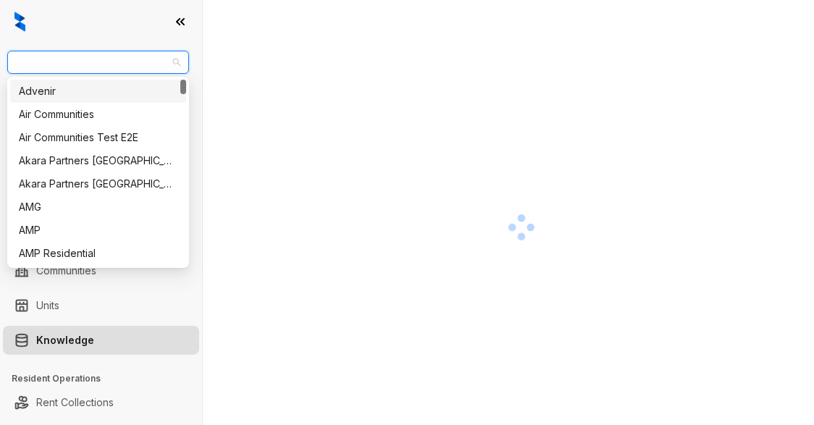 This screenshot has height=425, width=814. Describe the element at coordinates (66, 271) in the screenshot. I see `a: Communities` at that location.